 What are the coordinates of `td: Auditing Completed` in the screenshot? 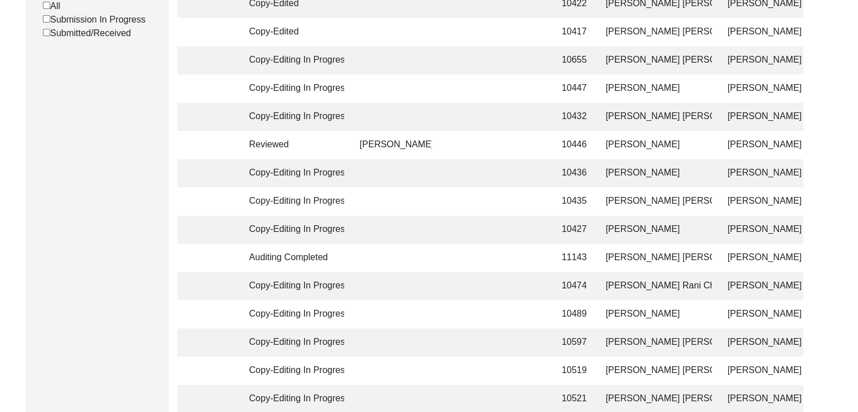 It's located at (293, 258).